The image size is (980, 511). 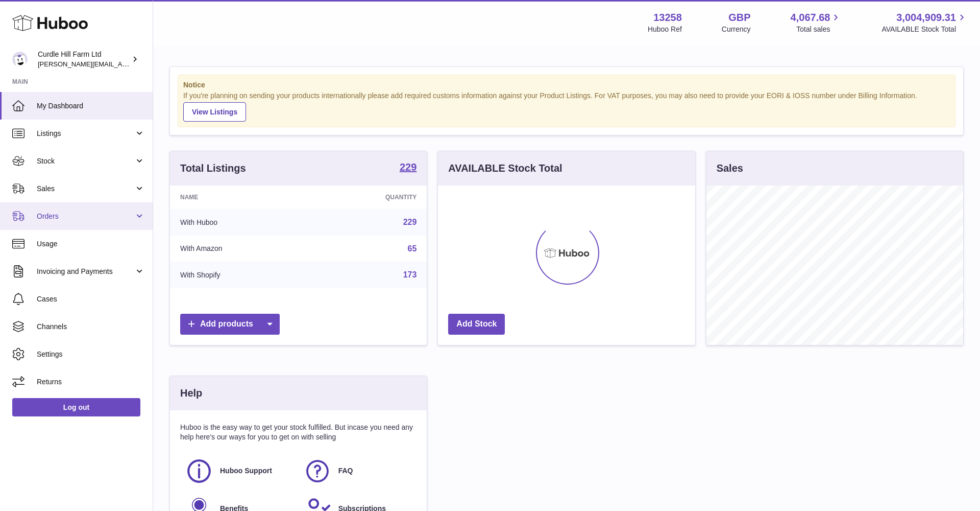 I want to click on a: 65, so click(x=412, y=248).